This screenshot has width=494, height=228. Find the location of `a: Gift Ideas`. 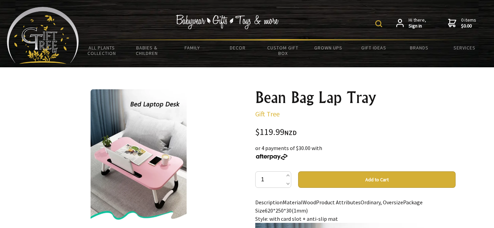

a: Gift Ideas is located at coordinates (373, 48).